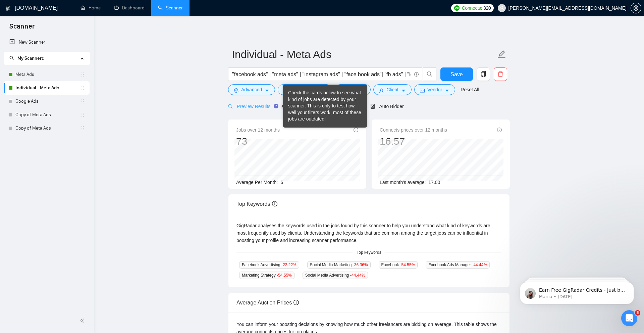 Image resolution: width=644 pixels, height=333 pixels. What do you see at coordinates (472, 8) in the screenshot?
I see `span: Connects:` at bounding box center [472, 8].